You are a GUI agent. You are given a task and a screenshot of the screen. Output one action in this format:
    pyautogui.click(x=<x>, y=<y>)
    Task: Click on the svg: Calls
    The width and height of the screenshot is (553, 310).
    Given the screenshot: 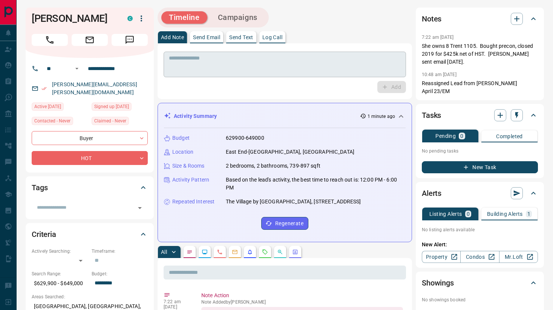 What is the action you would take?
    pyautogui.click(x=220, y=252)
    